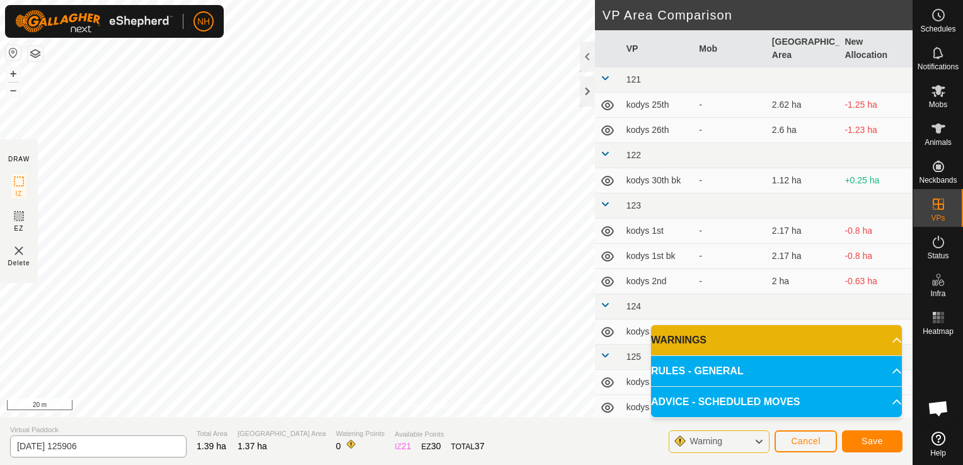  I want to click on td: 2.6 ha, so click(804, 131).